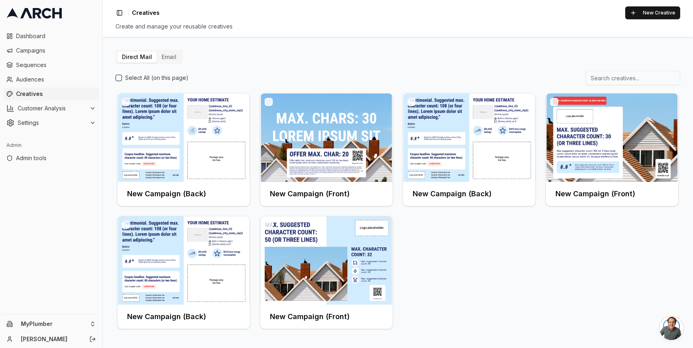  I want to click on button: MyPlumber, so click(51, 324).